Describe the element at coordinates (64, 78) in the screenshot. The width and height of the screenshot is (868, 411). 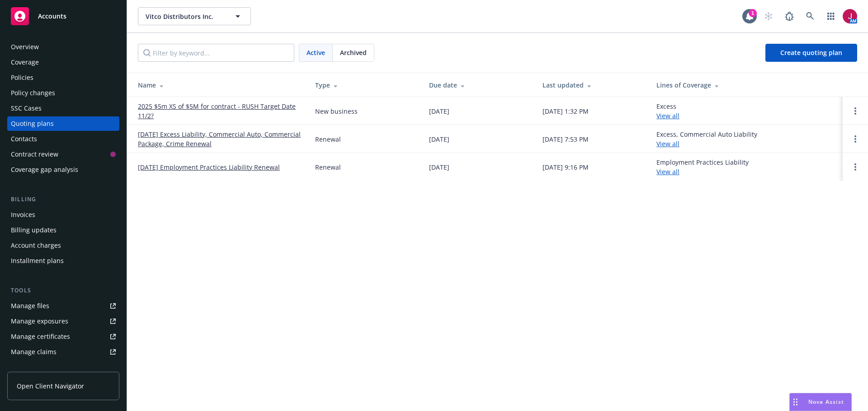
I see `a: Policies` at that location.